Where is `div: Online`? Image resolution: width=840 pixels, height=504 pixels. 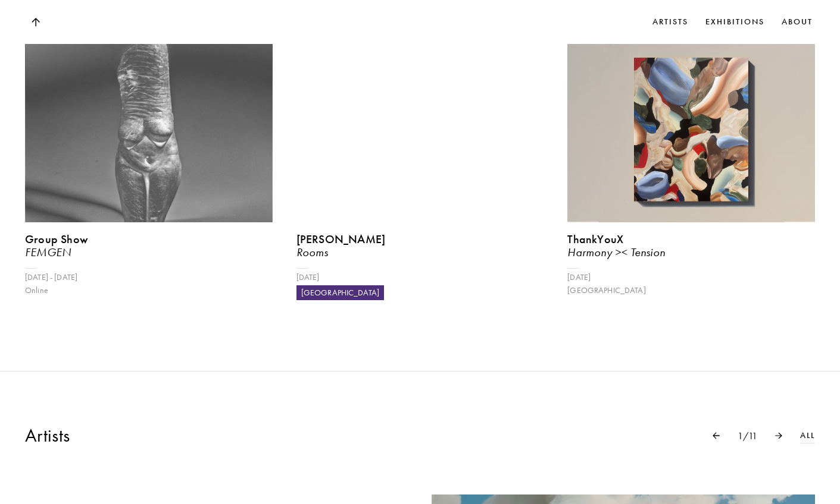
div: Online is located at coordinates (149, 291).